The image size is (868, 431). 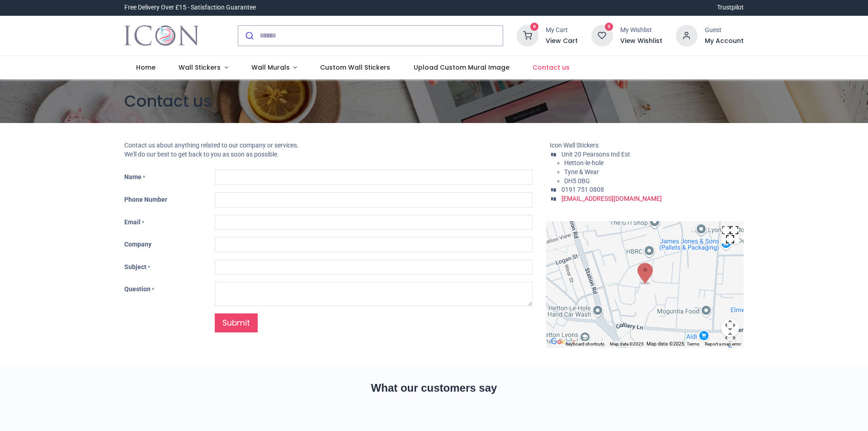 What do you see at coordinates (355, 67) in the screenshot?
I see `span: Custom Wall Stickers` at bounding box center [355, 67].